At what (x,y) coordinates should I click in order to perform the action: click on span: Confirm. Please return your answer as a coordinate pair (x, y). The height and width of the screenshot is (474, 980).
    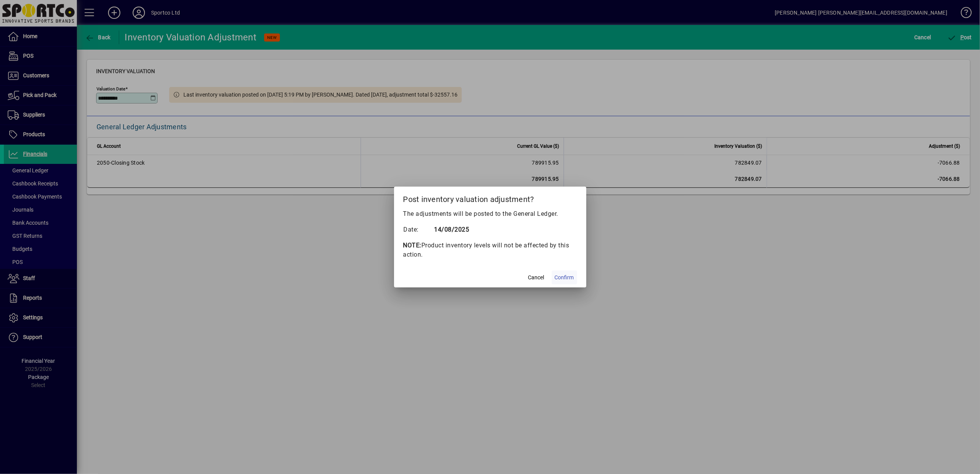
    Looking at the image, I should click on (564, 278).